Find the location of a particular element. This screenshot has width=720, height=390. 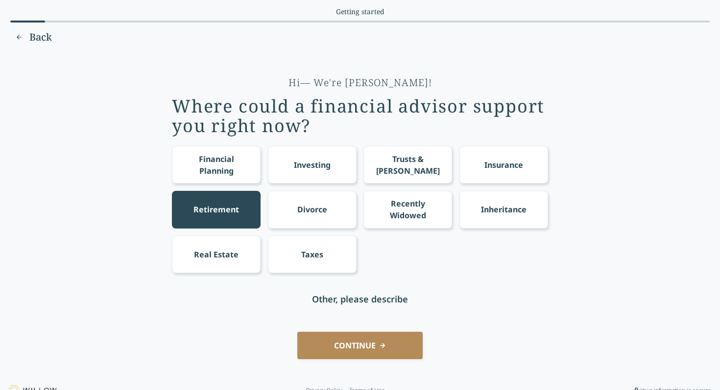

div: Real Estate is located at coordinates (216, 255).